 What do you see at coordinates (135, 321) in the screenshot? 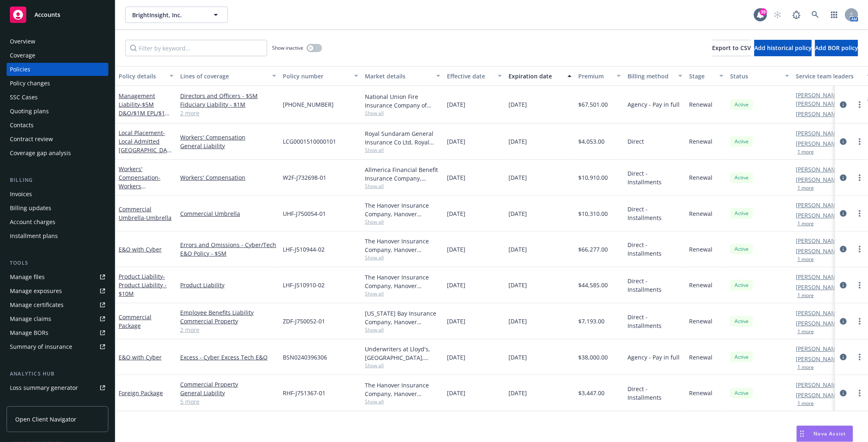
I see `a: Commercial Package` at bounding box center [135, 321].